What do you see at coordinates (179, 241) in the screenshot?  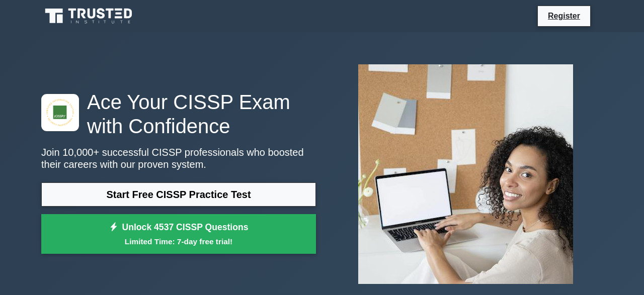 I see `small: Limited Time: 7-day free trial!` at bounding box center [179, 241].